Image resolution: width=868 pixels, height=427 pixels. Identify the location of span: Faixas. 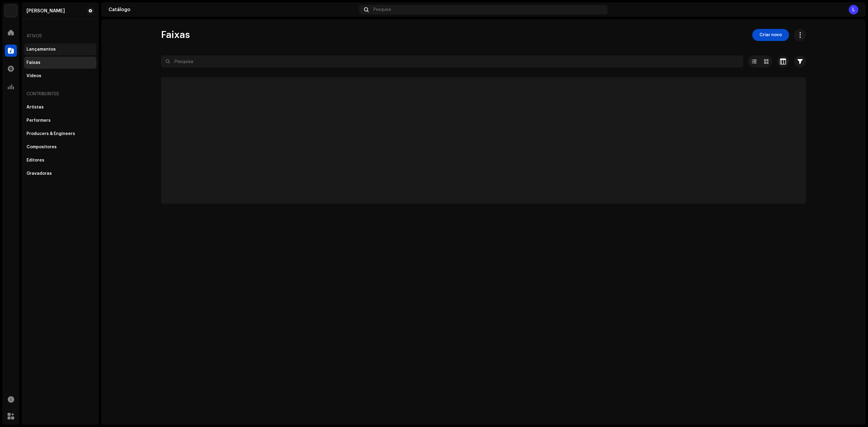
(175, 35).